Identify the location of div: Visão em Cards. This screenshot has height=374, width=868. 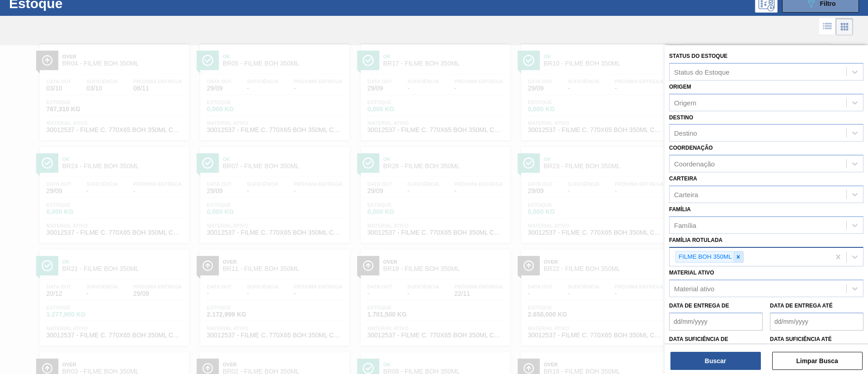
(844, 27).